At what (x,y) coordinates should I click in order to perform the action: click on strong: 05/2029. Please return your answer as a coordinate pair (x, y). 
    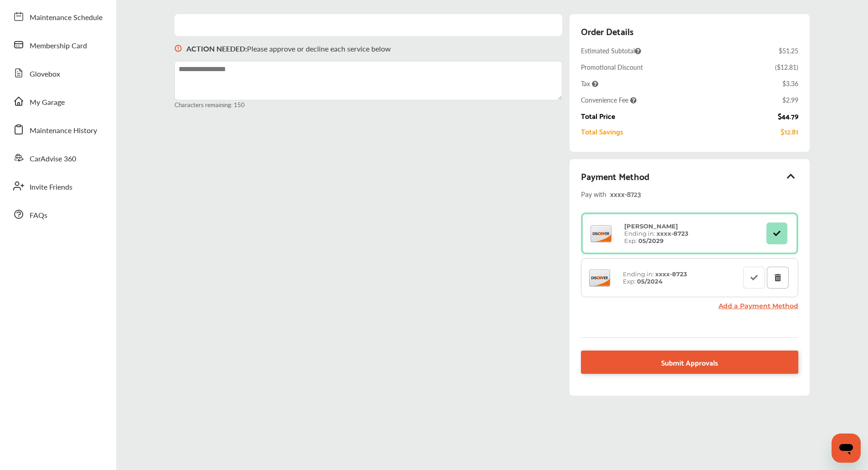
    Looking at the image, I should click on (650, 241).